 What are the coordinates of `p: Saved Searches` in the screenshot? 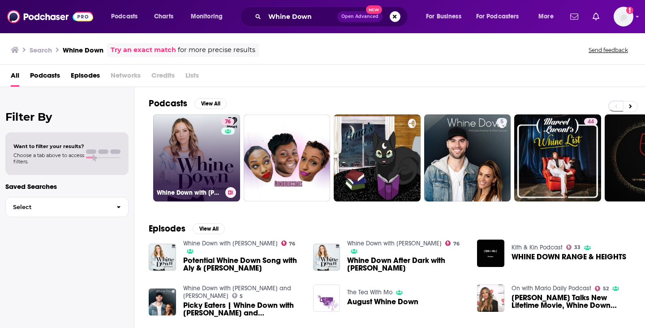 It's located at (67, 186).